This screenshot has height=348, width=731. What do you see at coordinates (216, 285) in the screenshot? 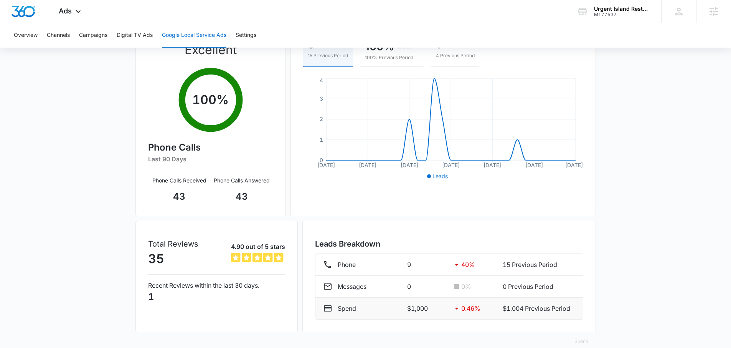
I see `p: Recent Reviews within the last 30 days.` at bounding box center [216, 285].